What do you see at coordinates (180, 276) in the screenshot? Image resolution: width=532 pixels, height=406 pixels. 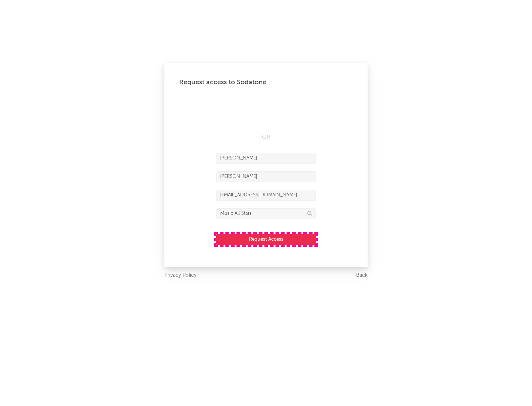 I see `a: Privacy Policy` at bounding box center [180, 276].